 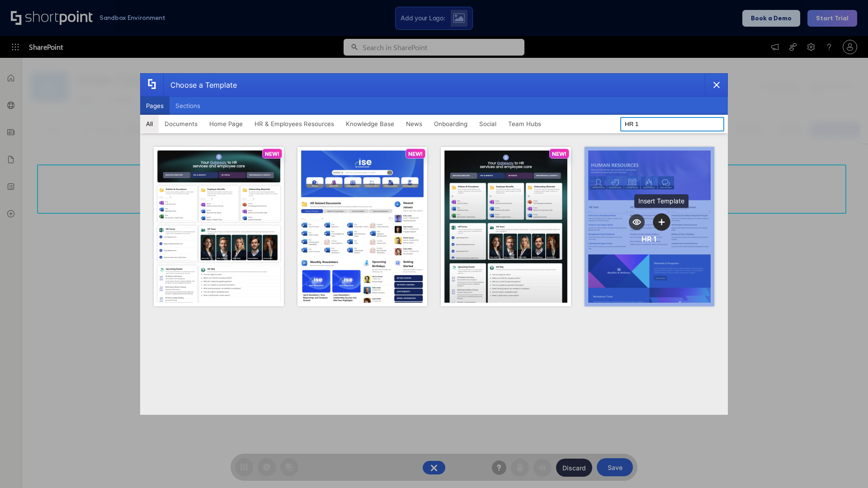 What do you see at coordinates (155, 106) in the screenshot?
I see `button: Pages` at bounding box center [155, 106].